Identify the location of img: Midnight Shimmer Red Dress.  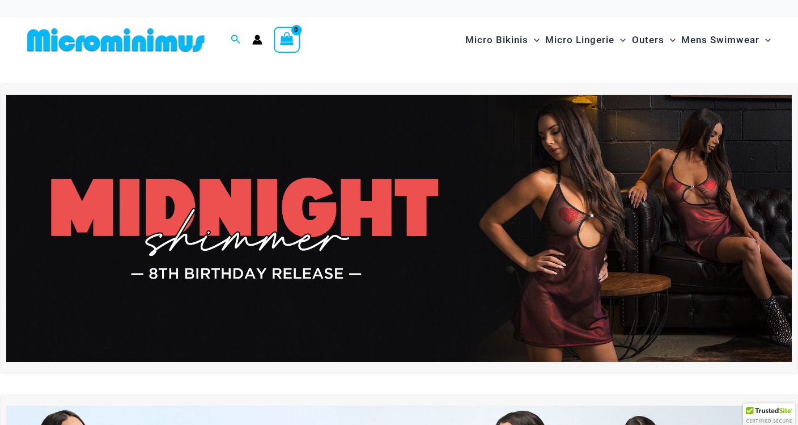
(399, 228).